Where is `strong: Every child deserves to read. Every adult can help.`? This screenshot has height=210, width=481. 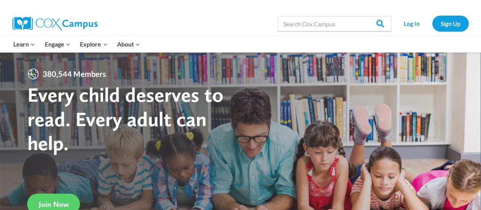 strong: Every child deserves to read. Every adult can help. is located at coordinates (126, 118).